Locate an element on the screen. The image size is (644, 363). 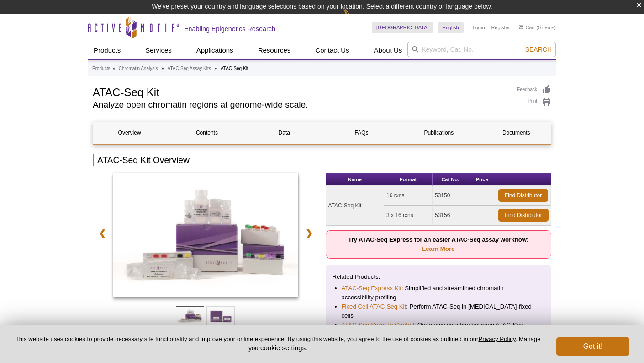
img: Your Cart is located at coordinates (521, 27).